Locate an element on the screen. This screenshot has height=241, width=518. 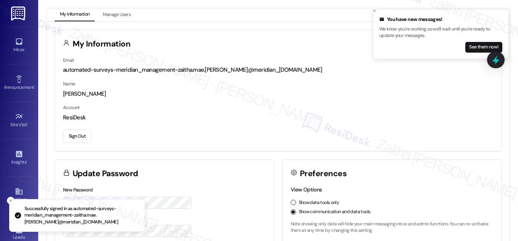
img: ResiDesk Logo is located at coordinates (19, 13).